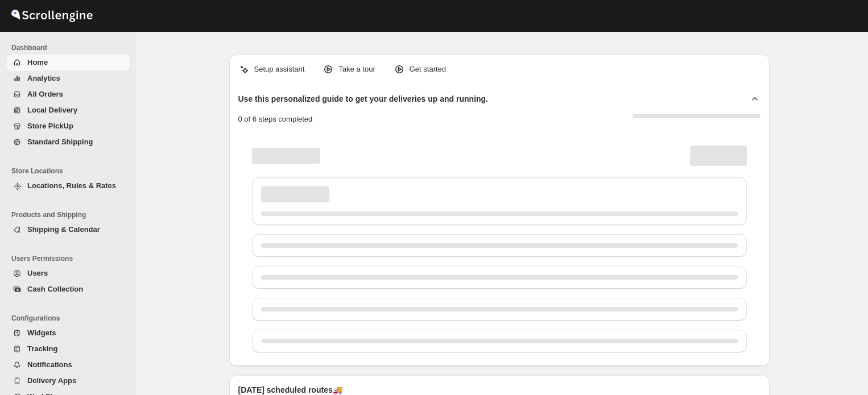 This screenshot has width=868, height=395. Describe the element at coordinates (356, 69) in the screenshot. I see `p: Take a tour` at that location.